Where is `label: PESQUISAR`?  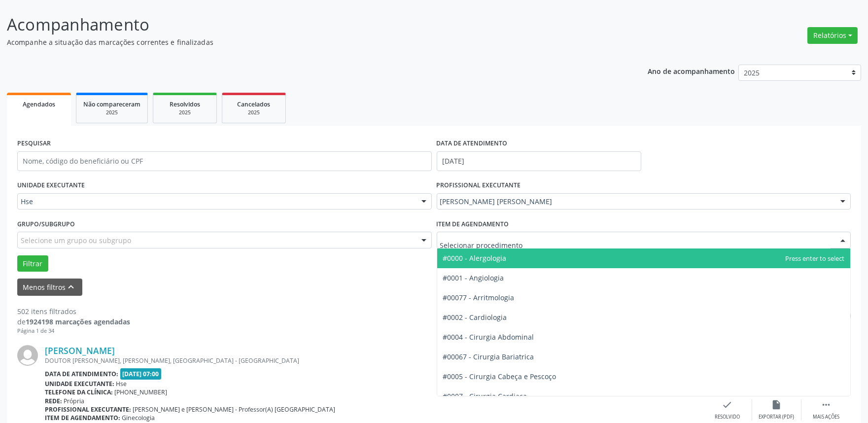 label: PESQUISAR is located at coordinates (34, 144).